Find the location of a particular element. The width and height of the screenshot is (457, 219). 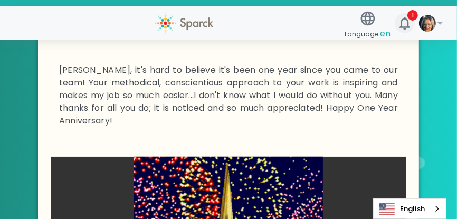

a: Sparck logo is located at coordinates (184, 25).